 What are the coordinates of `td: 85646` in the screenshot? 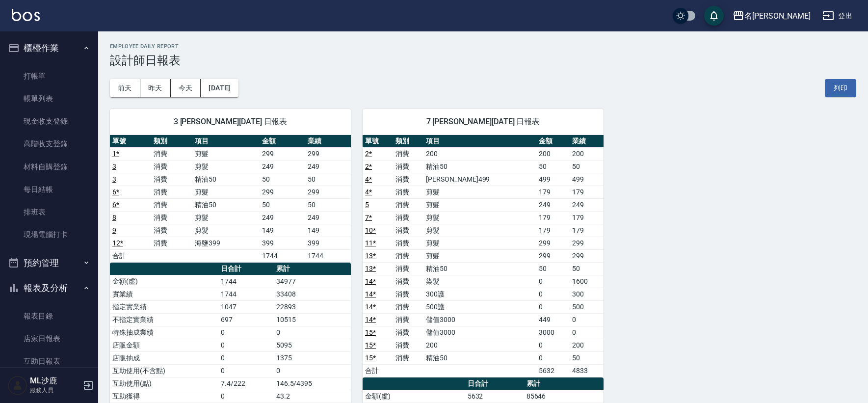 It's located at (564, 396).